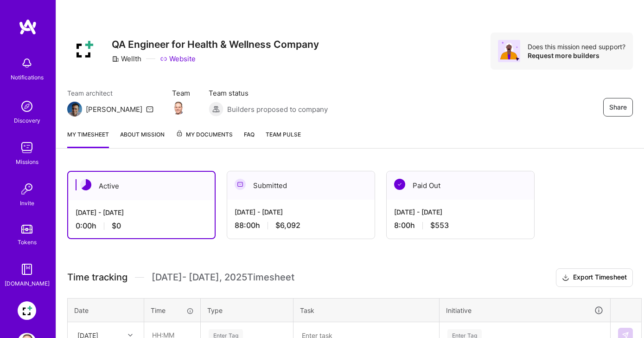  Describe the element at coordinates (178, 108) in the screenshot. I see `a: Team Member Avatar` at that location.